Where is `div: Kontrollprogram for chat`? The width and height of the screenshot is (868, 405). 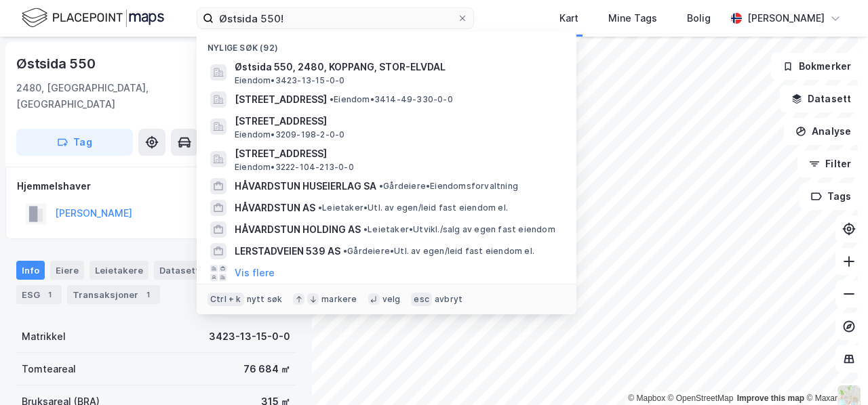
div: Kontrollprogram for chat is located at coordinates (834, 373).